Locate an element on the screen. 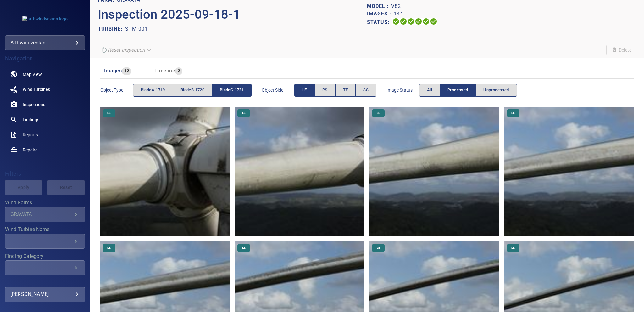  span: Repairs is located at coordinates (30, 150).